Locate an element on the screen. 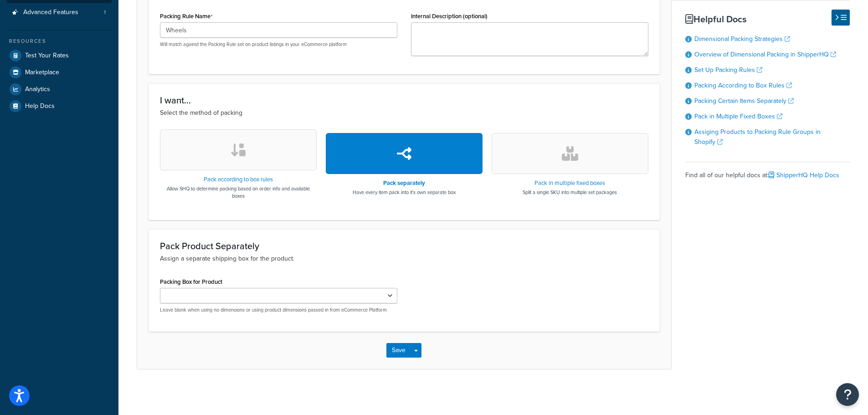 This screenshot has height=415, width=868. a: Help Docs is located at coordinates (60, 106).